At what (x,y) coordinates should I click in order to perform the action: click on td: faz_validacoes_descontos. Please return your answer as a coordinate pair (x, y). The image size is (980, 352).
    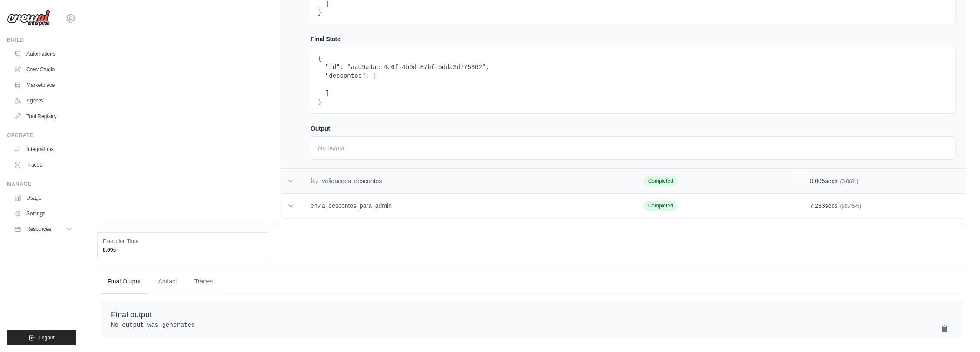
    Looking at the image, I should click on (466, 181).